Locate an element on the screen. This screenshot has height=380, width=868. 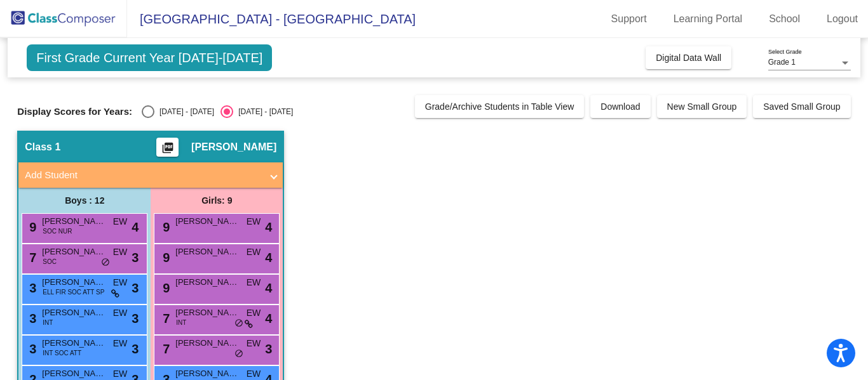
div: Girls: 9 is located at coordinates (216, 200).